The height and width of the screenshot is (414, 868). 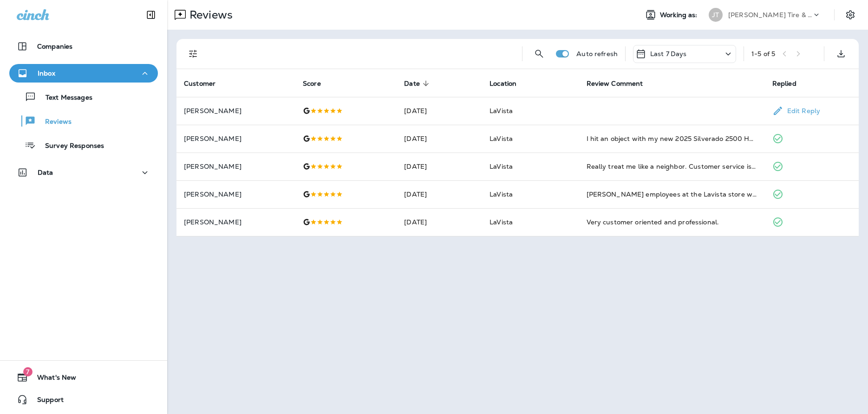 I want to click on button: 7What's New, so click(x=84, y=378).